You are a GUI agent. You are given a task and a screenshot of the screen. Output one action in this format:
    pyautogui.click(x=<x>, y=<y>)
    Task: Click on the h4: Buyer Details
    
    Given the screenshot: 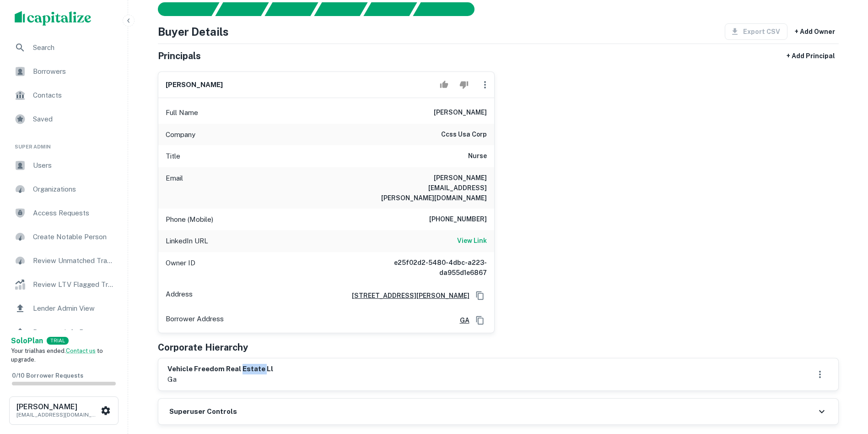 What is the action you would take?
    pyautogui.click(x=193, y=32)
    